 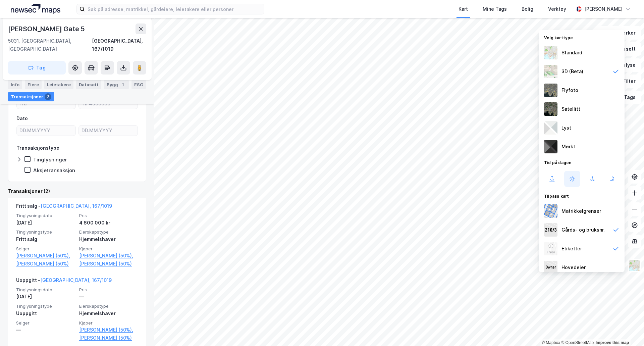 I want to click on div: Tinglysninger, so click(x=50, y=159).